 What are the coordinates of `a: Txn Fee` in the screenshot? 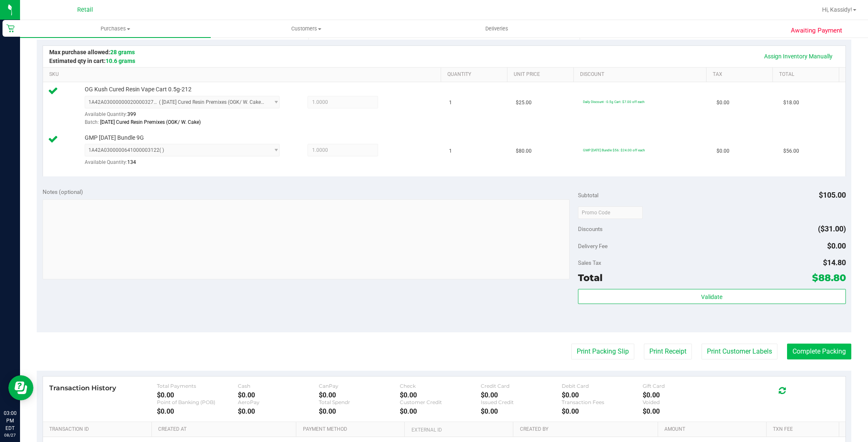 It's located at (804, 430).